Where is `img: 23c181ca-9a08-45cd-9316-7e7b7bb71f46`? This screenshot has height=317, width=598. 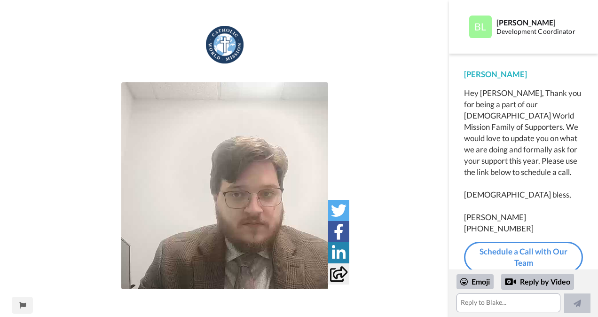 img: 23c181ca-9a08-45cd-9316-7e7b7bb71f46 is located at coordinates (225, 45).